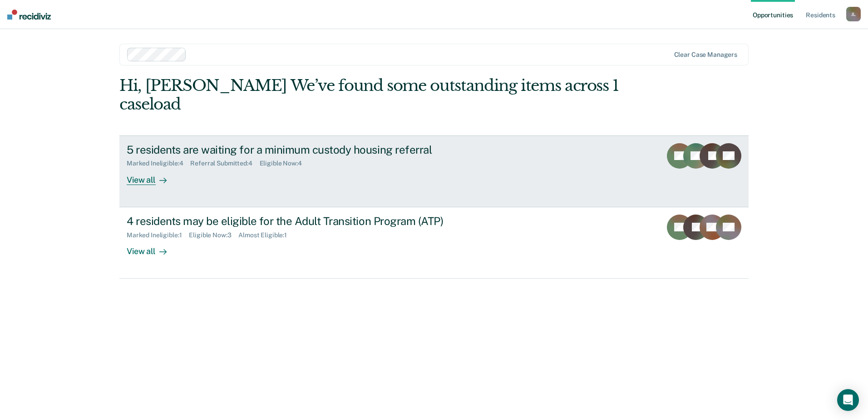 This screenshot has width=868, height=420. Describe the element at coordinates (284, 163) in the screenshot. I see `div: Eligible Now : 4` at that location.